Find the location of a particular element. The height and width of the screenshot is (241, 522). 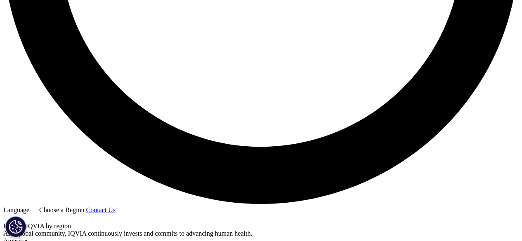

a: Contact Us is located at coordinates (101, 210).